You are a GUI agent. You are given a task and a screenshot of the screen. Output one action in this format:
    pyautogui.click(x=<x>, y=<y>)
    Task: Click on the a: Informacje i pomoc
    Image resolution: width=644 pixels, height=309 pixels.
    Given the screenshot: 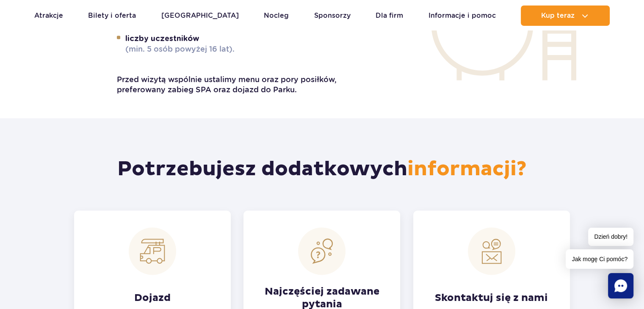 What is the action you would take?
    pyautogui.click(x=462, y=16)
    